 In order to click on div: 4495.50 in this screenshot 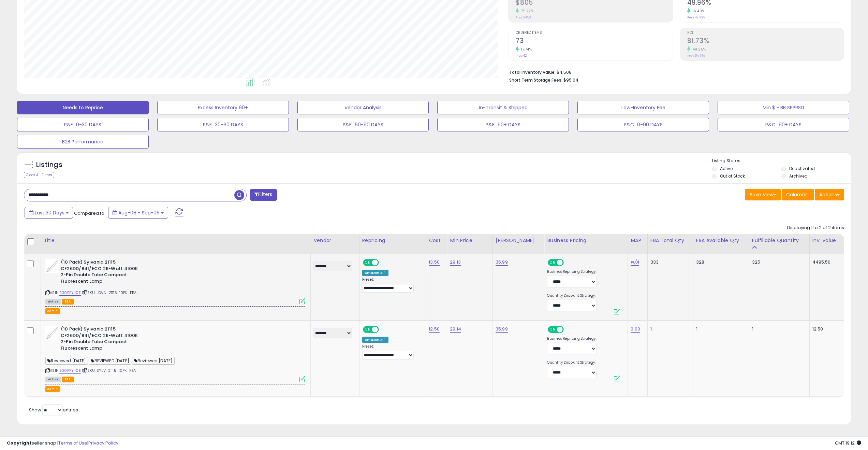, I will do `click(825, 262)`.